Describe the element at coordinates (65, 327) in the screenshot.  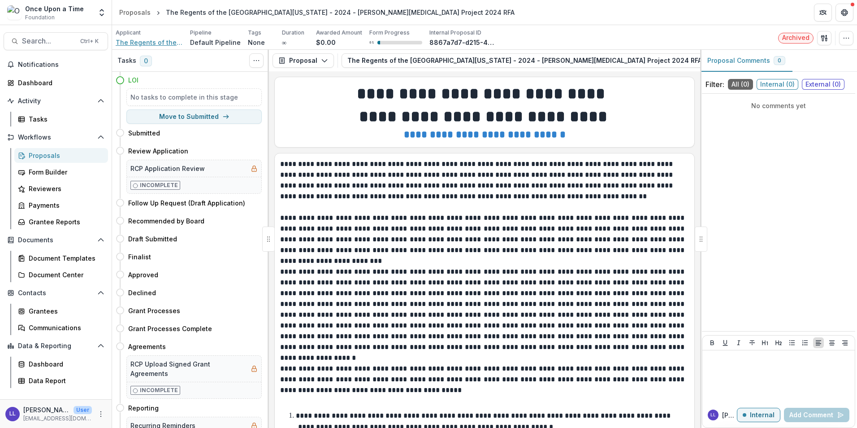
I see `div: Communications` at that location.